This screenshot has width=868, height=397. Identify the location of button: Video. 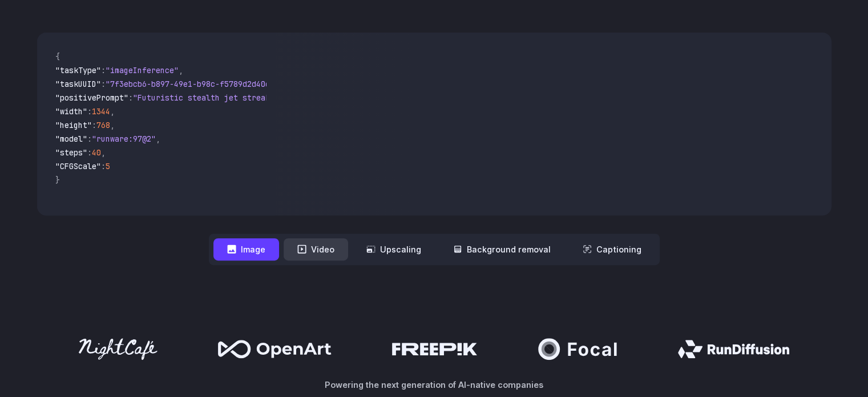
(316, 249).